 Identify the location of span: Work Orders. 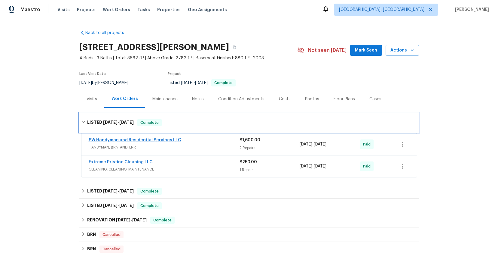
(116, 10).